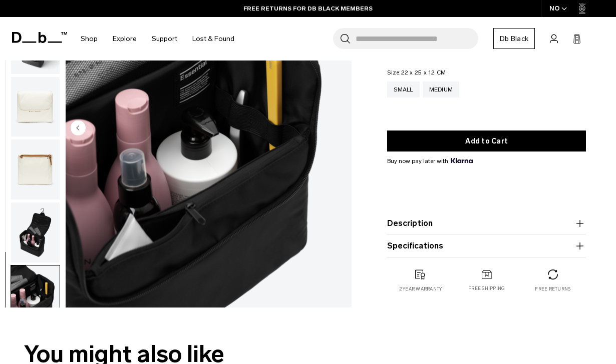 The height and width of the screenshot is (364, 616). Describe the element at coordinates (552, 289) in the screenshot. I see `p: Free returns` at that location.